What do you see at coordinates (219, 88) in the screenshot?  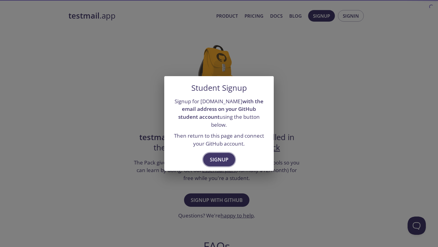 I see `h5: Student Signup` at bounding box center [219, 88].